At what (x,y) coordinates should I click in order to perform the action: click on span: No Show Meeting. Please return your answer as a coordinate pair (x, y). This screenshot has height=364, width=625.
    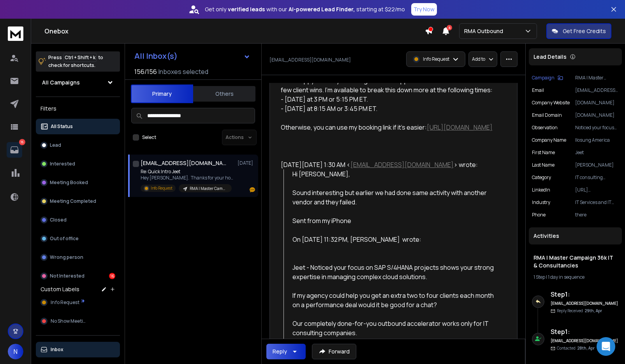
    Looking at the image, I should click on (70, 321).